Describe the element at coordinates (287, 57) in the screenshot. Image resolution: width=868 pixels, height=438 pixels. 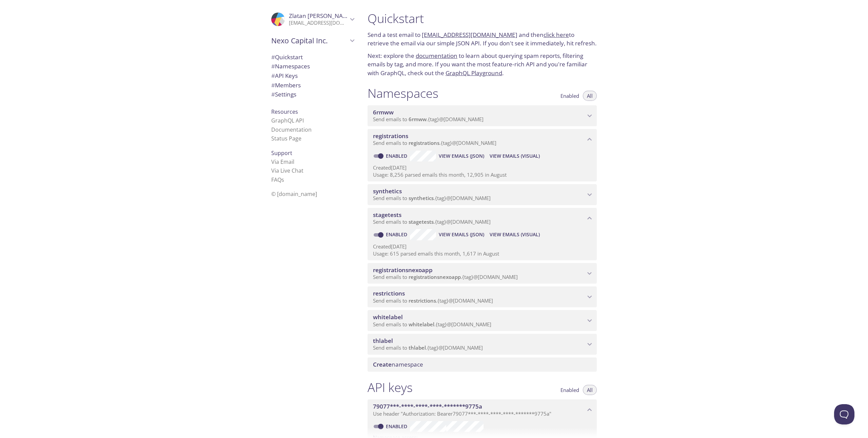
I see `span: Quickstart` at that location.